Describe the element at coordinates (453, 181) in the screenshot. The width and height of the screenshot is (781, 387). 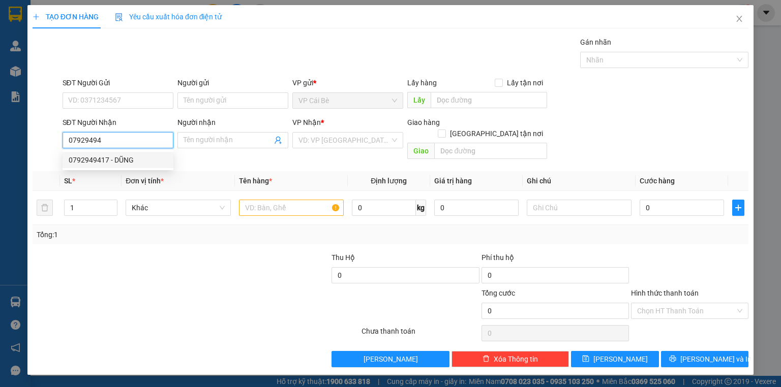
I see `span: Giá trị hàng` at that location.